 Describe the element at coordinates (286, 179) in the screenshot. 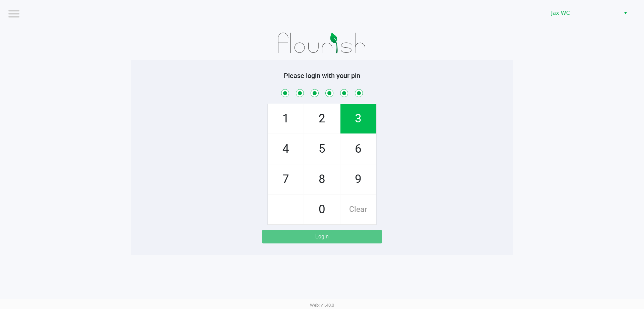

I see `span: 7` at that location.